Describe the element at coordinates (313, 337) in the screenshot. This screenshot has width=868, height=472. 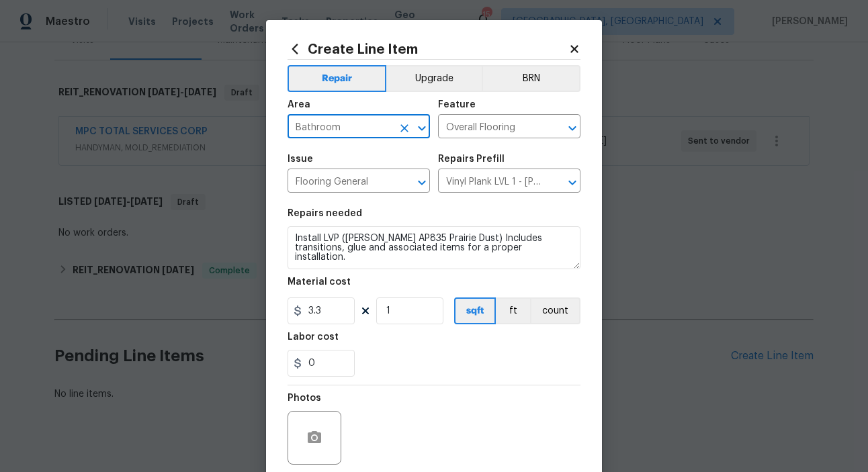
I see `h5: Labor cost` at that location.